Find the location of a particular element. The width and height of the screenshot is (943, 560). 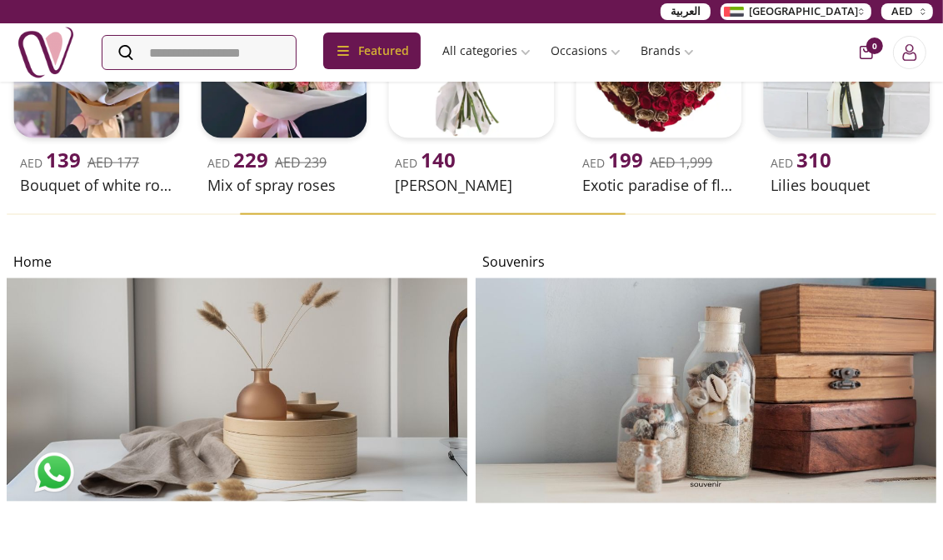

h2: Bouquet of white roses is located at coordinates (95, 185).